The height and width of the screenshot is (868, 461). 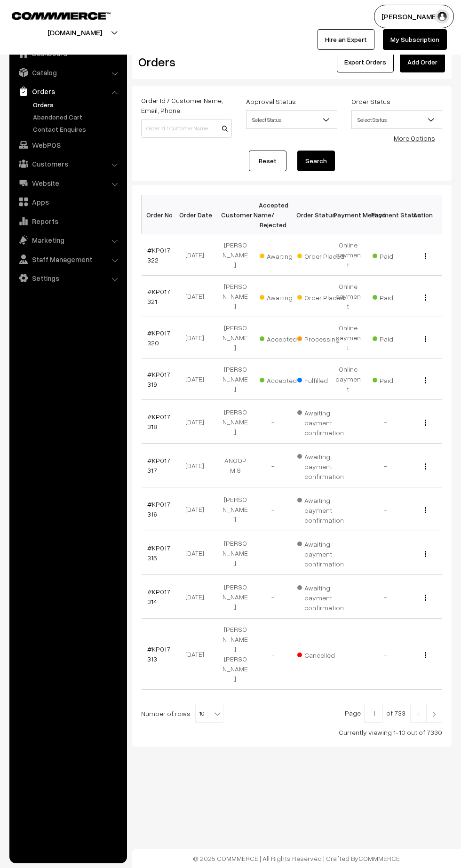 I want to click on a: Orders, so click(x=77, y=105).